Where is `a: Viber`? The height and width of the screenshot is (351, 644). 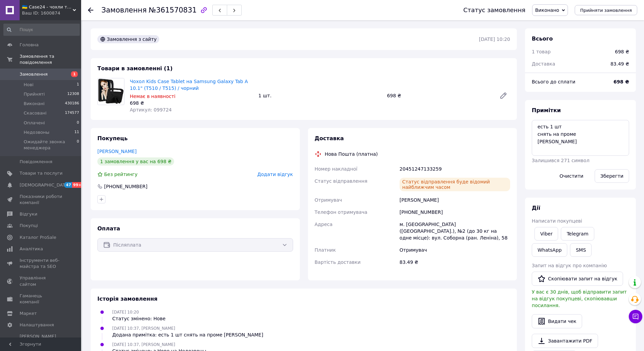 a: Viber is located at coordinates (547, 234).